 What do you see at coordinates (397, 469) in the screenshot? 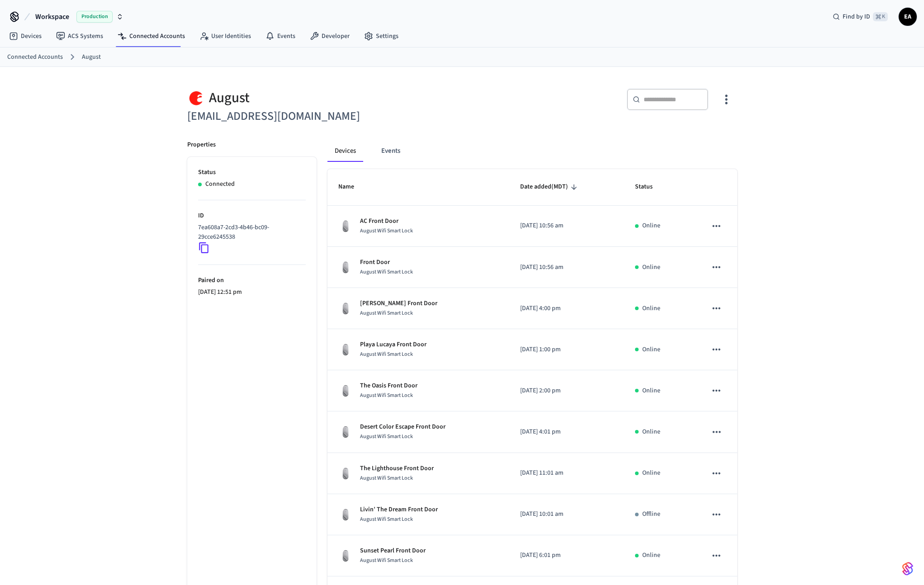
I see `p: The Lighthouse Front Door` at bounding box center [397, 469].